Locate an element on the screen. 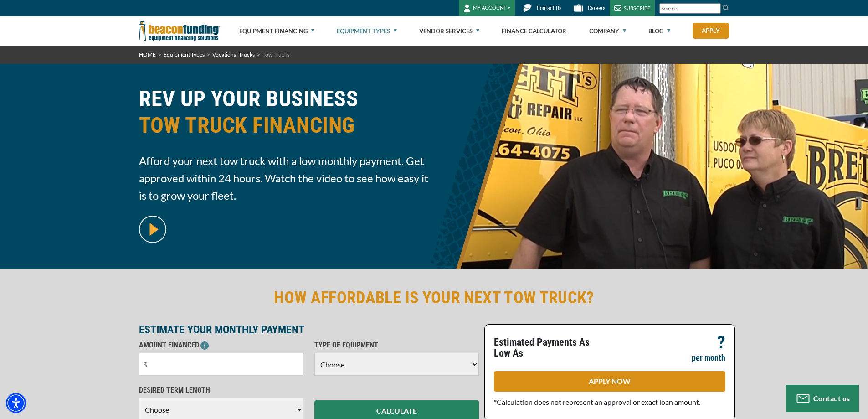 This screenshot has height=419, width=868. p: per month is located at coordinates (709, 358).